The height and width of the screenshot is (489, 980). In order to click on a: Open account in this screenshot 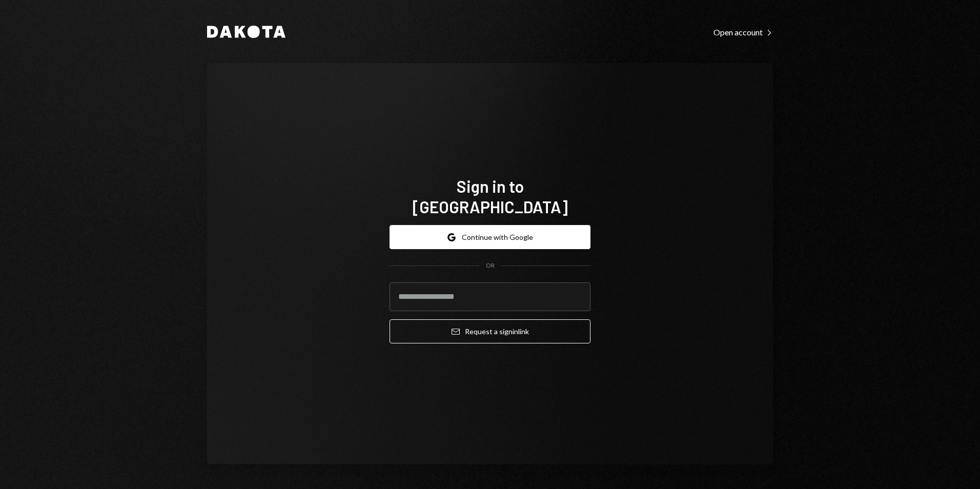, I will do `click(743, 32)`.